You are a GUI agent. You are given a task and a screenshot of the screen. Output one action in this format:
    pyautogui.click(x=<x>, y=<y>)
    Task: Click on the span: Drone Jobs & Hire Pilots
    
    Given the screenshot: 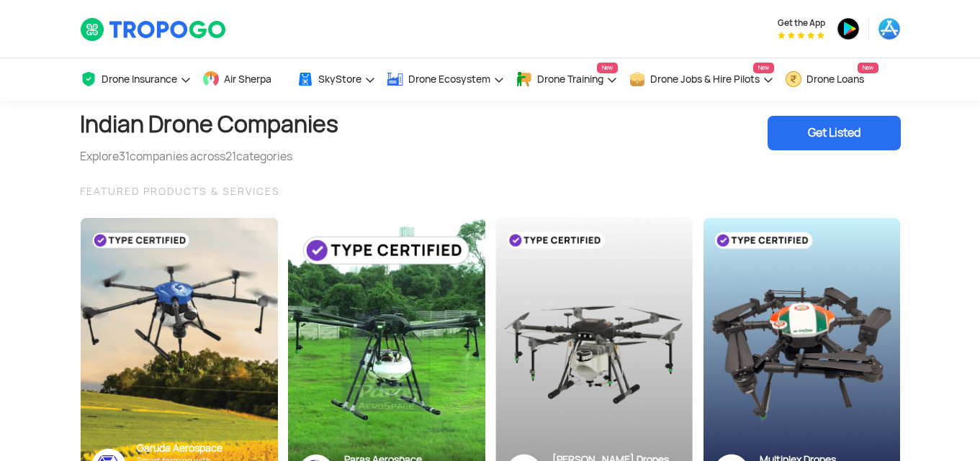 What is the action you would take?
    pyautogui.click(x=705, y=79)
    